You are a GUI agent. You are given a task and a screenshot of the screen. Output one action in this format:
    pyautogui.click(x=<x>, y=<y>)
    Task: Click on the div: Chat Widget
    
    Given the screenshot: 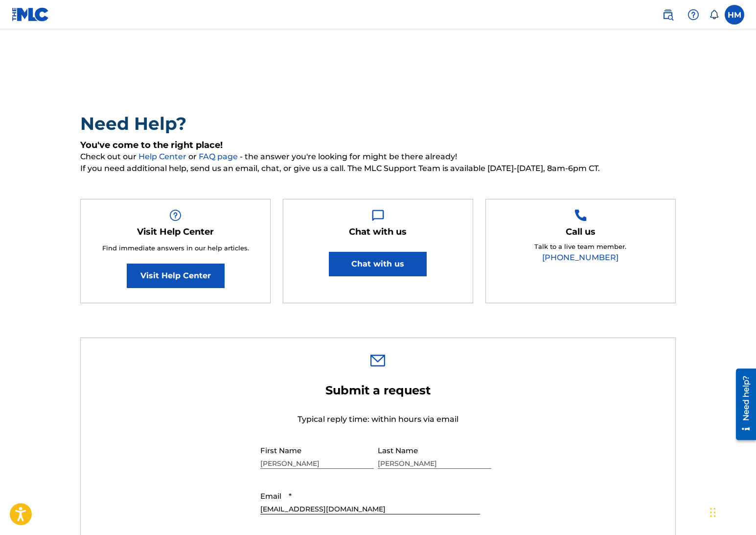 What is the action you would take?
    pyautogui.click(x=732, y=511)
    